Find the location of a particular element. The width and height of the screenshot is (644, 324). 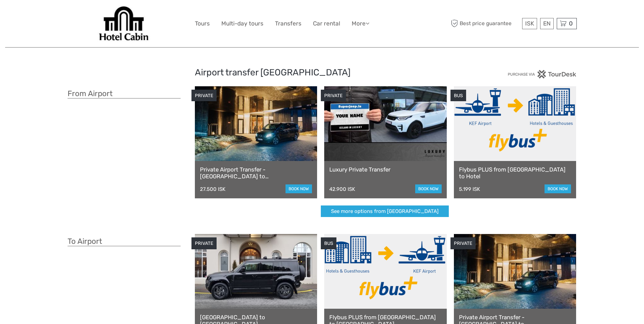

a: Car rental is located at coordinates (327, 23).